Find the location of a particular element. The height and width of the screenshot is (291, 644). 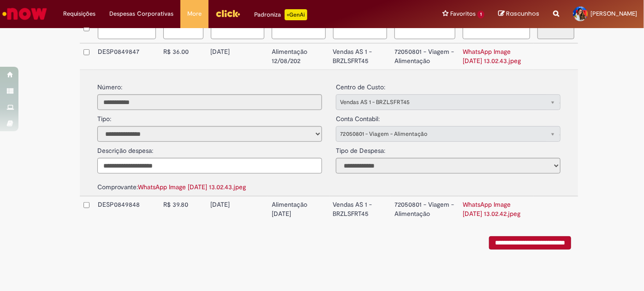

td: R$ 39.80 is located at coordinates (183, 209).